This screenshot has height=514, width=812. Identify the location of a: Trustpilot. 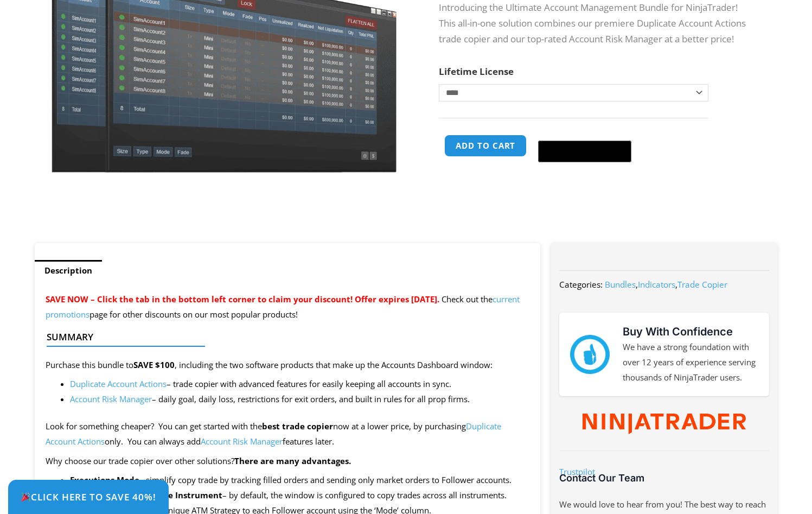
(577, 472).